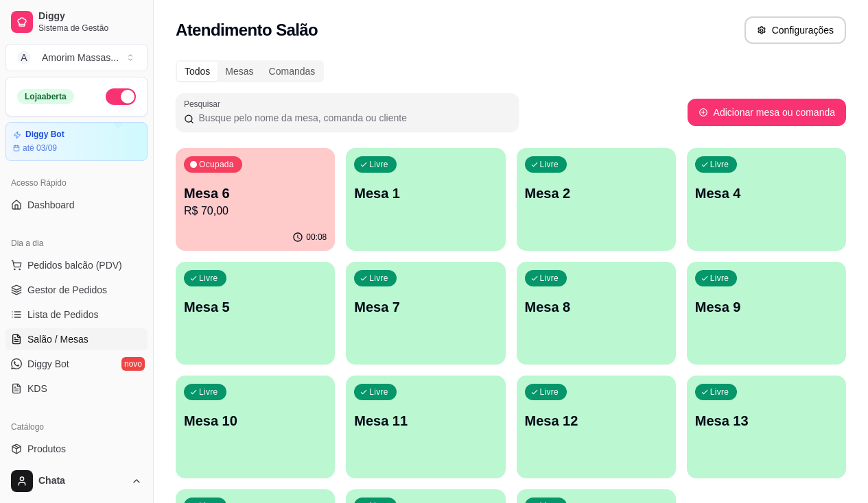 Image resolution: width=868 pixels, height=503 pixels. Describe the element at coordinates (256, 314) in the screenshot. I see `button: LivreMesa 5` at that location.